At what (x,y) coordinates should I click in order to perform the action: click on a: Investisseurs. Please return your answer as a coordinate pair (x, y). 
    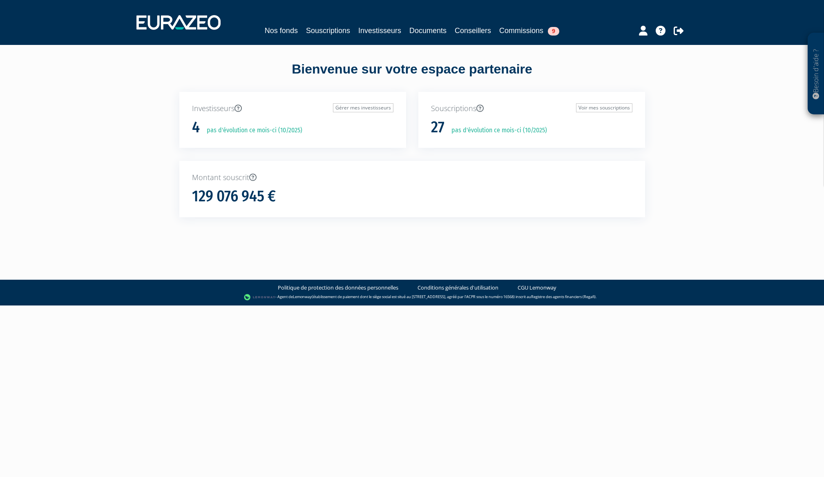
    Looking at the image, I should click on (380, 31).